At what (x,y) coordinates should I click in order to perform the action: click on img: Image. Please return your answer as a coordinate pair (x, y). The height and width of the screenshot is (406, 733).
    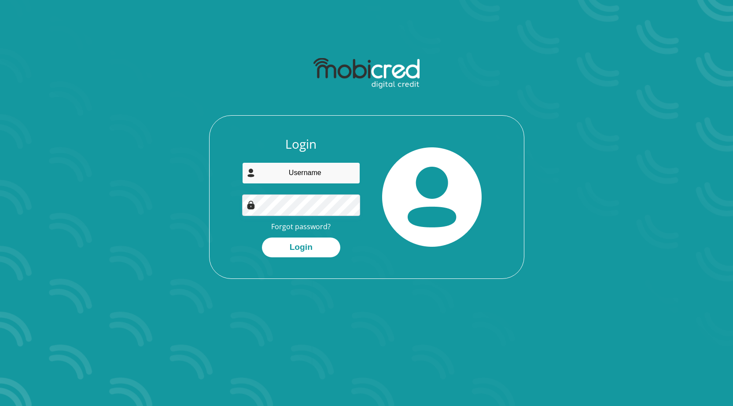
    Looking at the image, I should click on (251, 205).